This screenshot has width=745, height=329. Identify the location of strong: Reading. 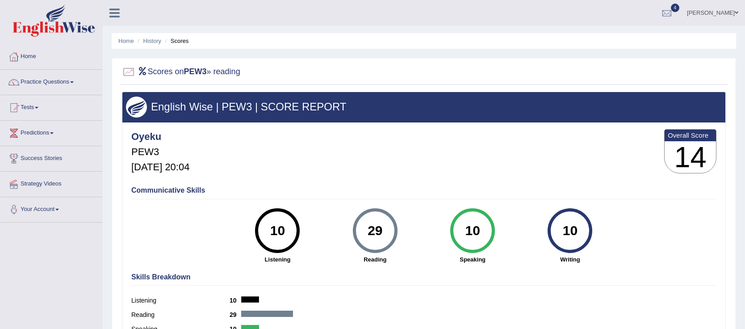
(375, 259).